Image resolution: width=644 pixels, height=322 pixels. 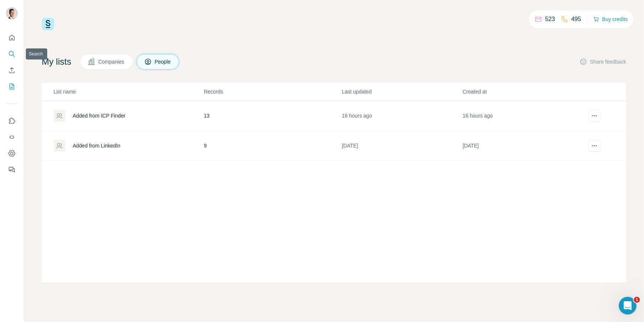 I want to click on p: 495, so click(x=576, y=19).